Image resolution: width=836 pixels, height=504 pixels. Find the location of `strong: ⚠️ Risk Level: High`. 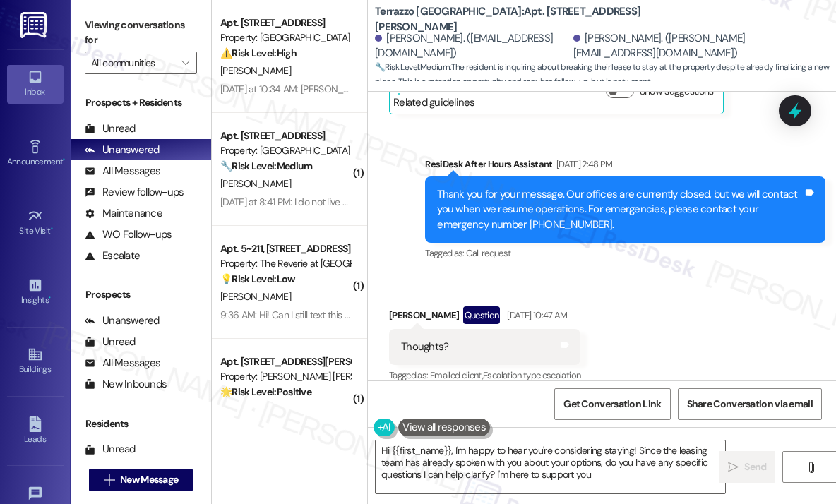

strong: ⚠️ Risk Level: High is located at coordinates (258, 53).